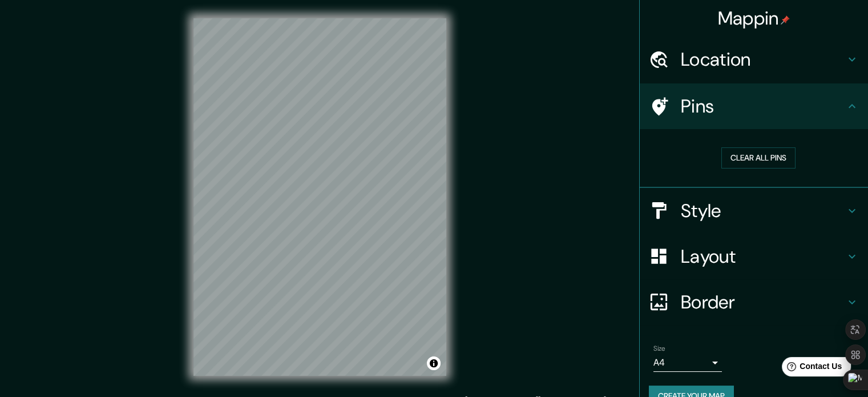  What do you see at coordinates (763, 303) in the screenshot?
I see `h4: Border` at bounding box center [763, 303].